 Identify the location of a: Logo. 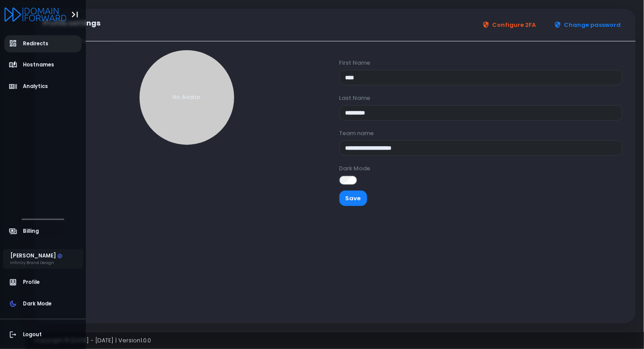
(35, 14).